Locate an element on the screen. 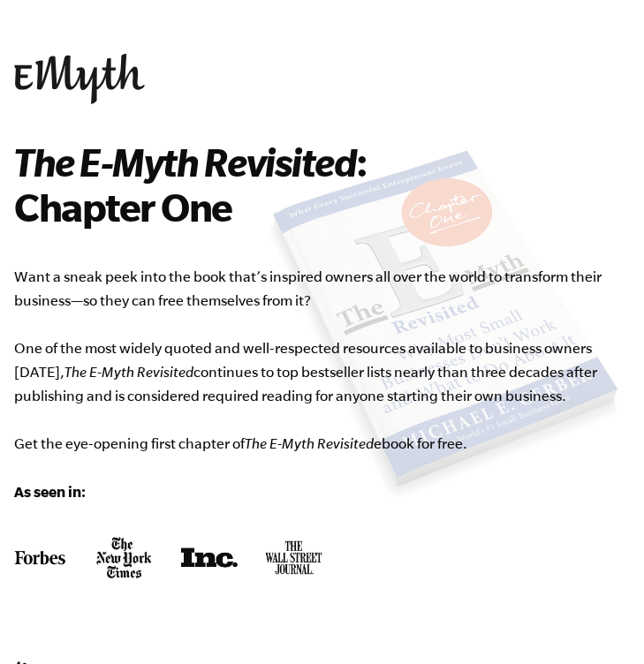  p: Want a sneak peek into the book that’s inspired owners all over the world to transform their busi... is located at coordinates (322, 384).